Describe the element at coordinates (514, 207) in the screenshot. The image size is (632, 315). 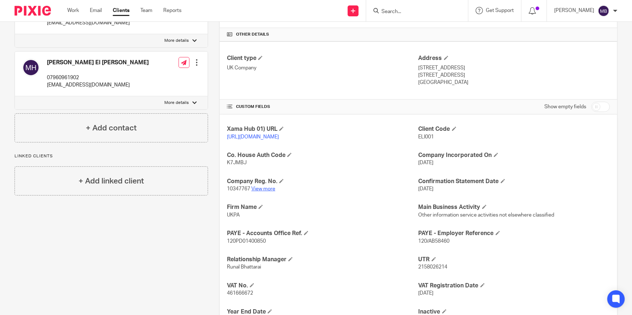
I see `h4: Main Business Activity` at that location.